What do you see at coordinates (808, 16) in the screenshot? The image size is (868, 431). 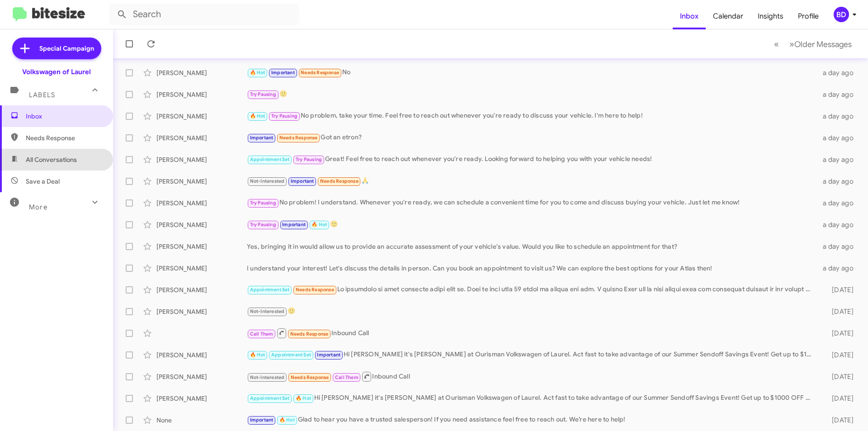 I see `a: Profile` at bounding box center [808, 16].